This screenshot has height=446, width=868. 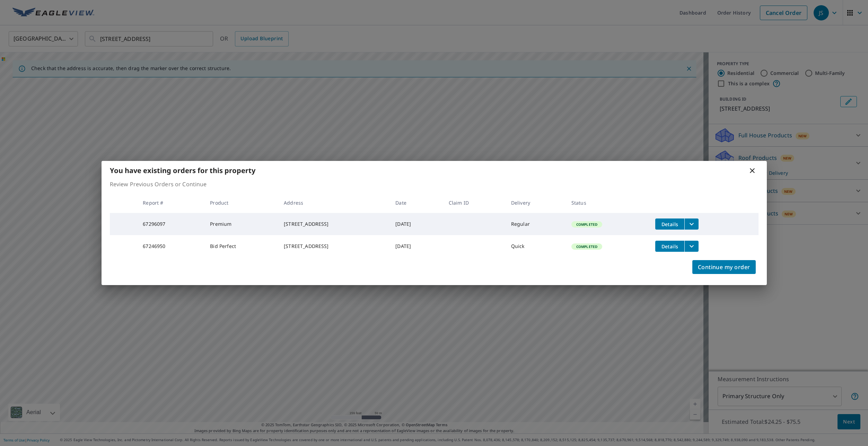 What do you see at coordinates (724, 267) in the screenshot?
I see `button: Continue my order` at bounding box center [724, 267].